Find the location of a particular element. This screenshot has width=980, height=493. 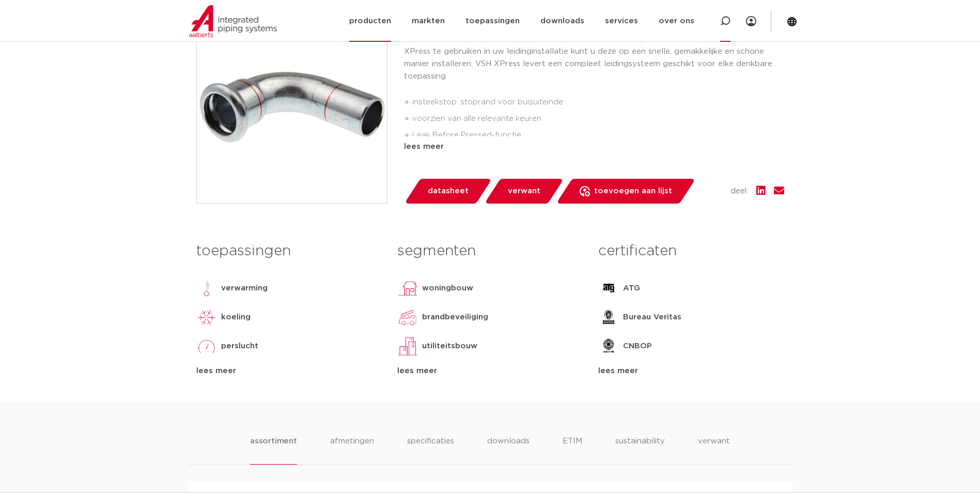

li: insteekstop: stoprand voor buisuiteinde is located at coordinates (598, 103).